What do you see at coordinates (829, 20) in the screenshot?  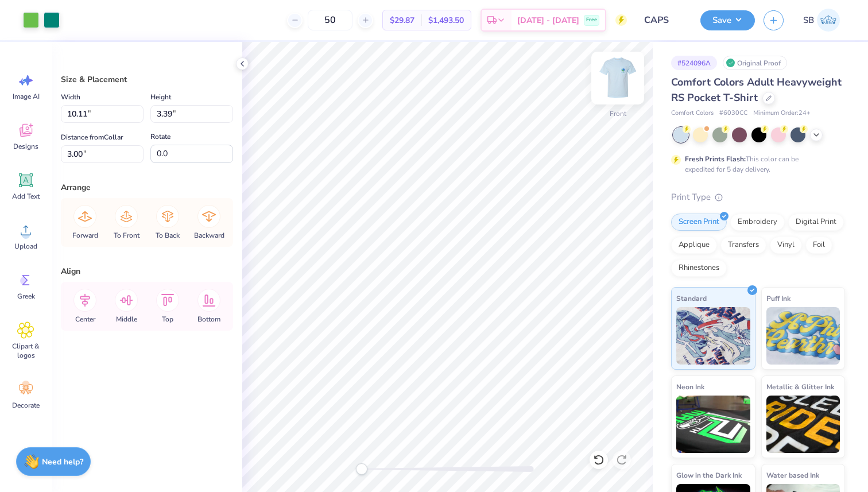 I see `img: Signe Boan` at bounding box center [829, 20].